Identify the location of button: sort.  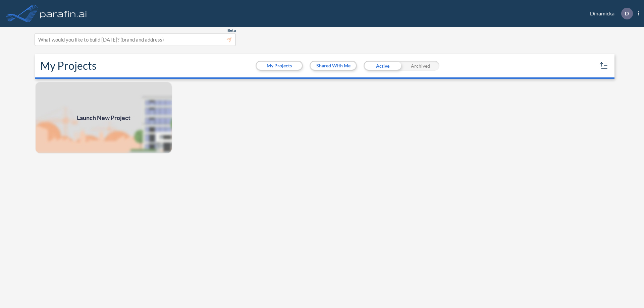
(604, 66).